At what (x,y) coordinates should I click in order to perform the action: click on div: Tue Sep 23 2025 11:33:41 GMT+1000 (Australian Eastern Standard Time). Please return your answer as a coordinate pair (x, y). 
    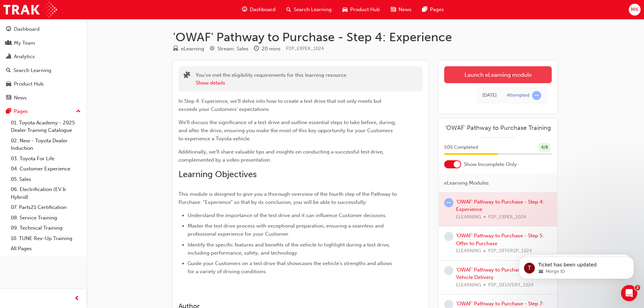
    Looking at the image, I should click on (489, 95).